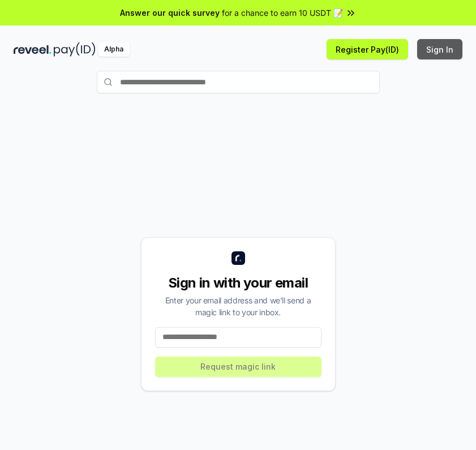  What do you see at coordinates (238, 259) in the screenshot?
I see `img: logo_small` at bounding box center [238, 259].